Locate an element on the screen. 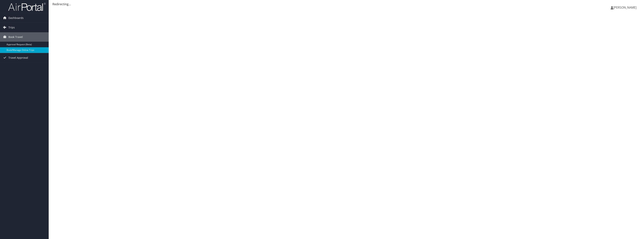 The width and height of the screenshot is (644, 239). div: Redirecting... is located at coordinates (347, 4).